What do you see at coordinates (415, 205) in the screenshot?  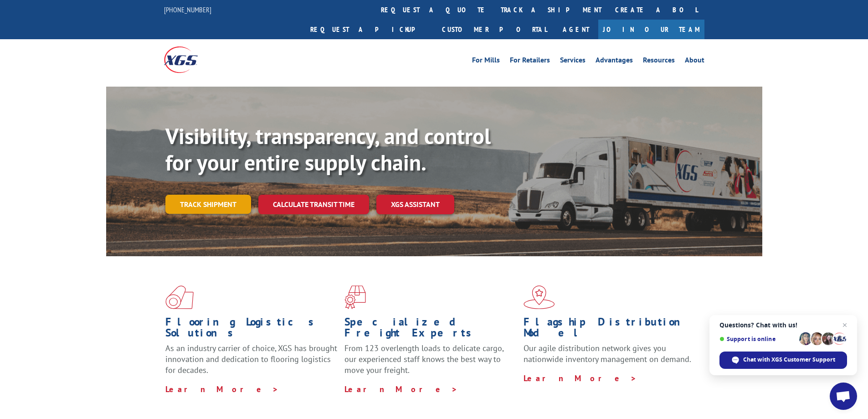 I see `a: XGS ASSISTANT` at bounding box center [415, 205].